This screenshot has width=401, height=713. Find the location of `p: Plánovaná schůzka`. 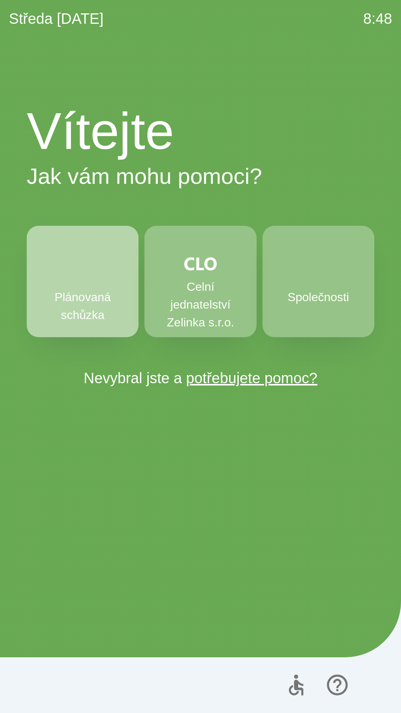

p: Plánovaná schůzka is located at coordinates (82, 306).